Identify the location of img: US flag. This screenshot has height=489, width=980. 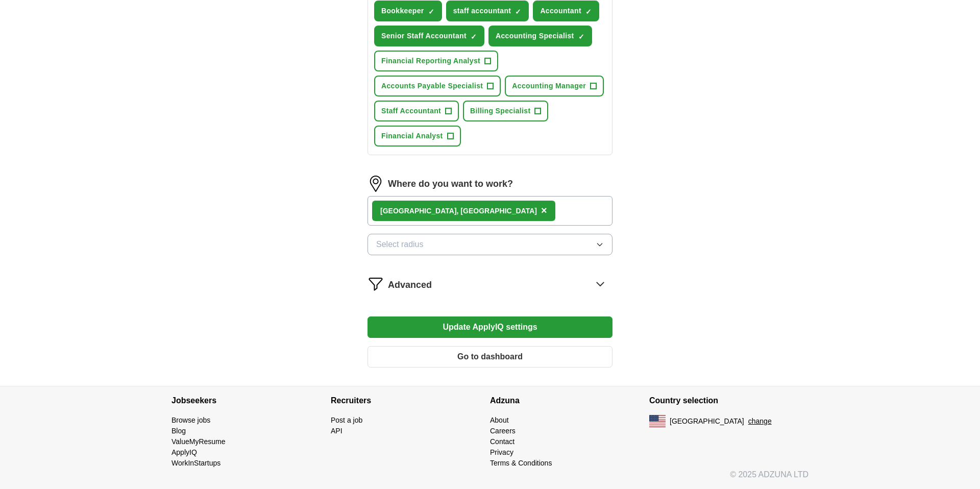
(657, 421).